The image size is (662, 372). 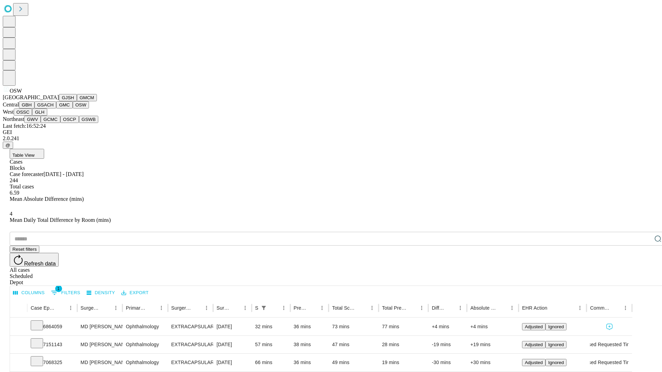 What do you see at coordinates (70, 119) in the screenshot?
I see `button: OSCP` at bounding box center [70, 119].